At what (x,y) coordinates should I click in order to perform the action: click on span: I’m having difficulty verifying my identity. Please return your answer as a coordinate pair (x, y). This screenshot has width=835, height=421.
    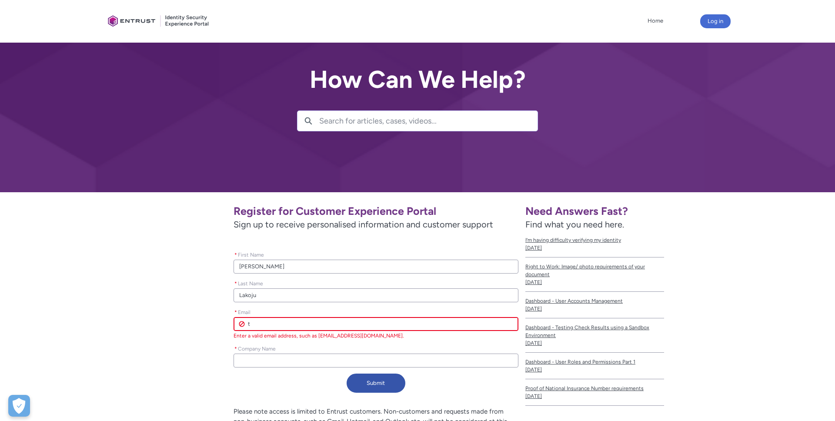
    Looking at the image, I should click on (595, 240).